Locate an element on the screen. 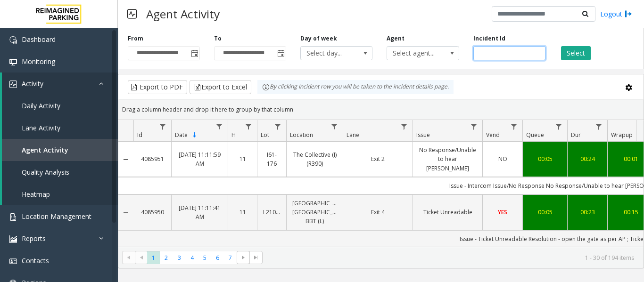 The width and height of the screenshot is (644, 282). h3: Agent Activity is located at coordinates (183, 14).